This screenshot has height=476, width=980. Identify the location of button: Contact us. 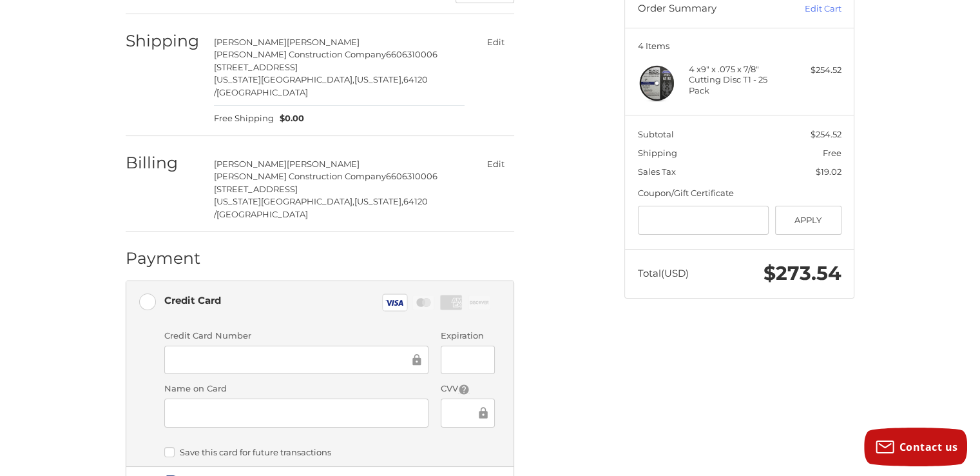
(916, 447).